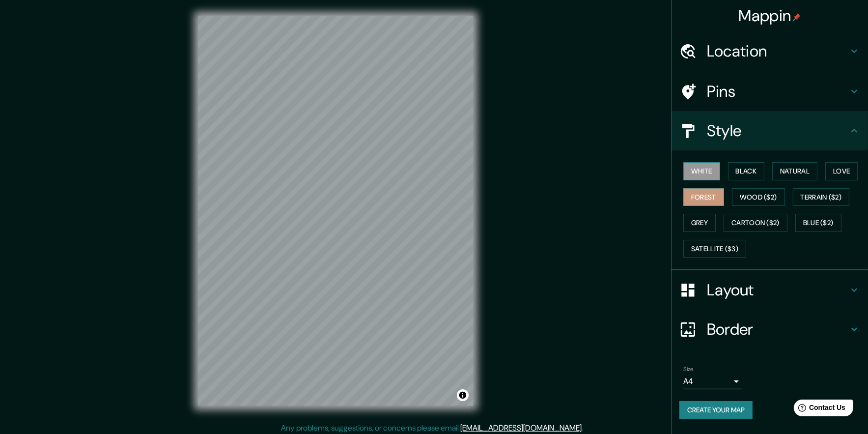  Describe the element at coordinates (778, 290) in the screenshot. I see `h4: Layout` at that location.